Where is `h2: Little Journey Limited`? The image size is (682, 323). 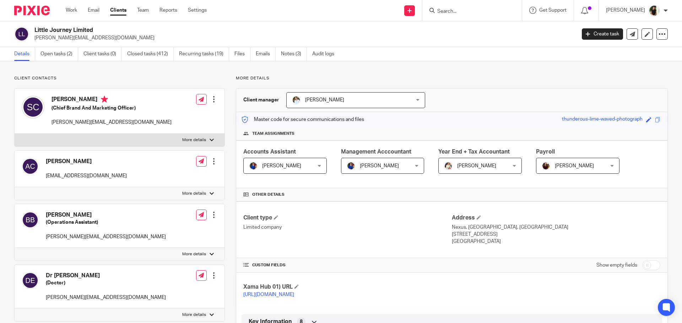
h2: Little Journey Limited is located at coordinates (249, 30).